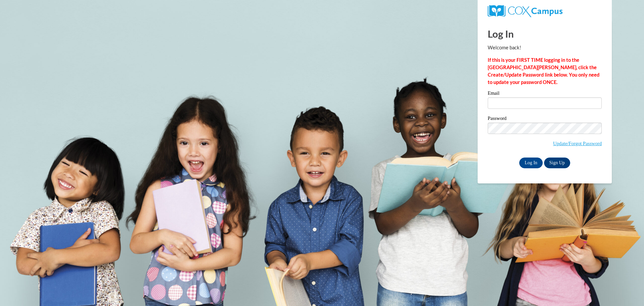 The height and width of the screenshot is (306, 644). What do you see at coordinates (544, 119) in the screenshot?
I see `label: Password` at bounding box center [544, 119].